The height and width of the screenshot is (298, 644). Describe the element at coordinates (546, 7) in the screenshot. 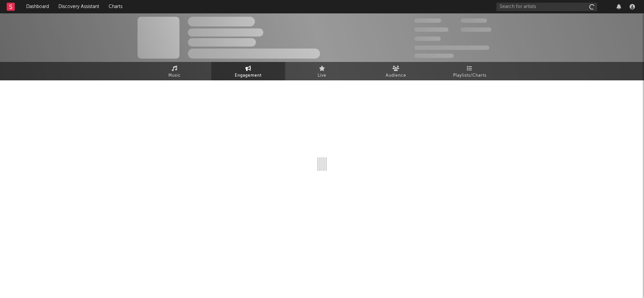

I see `input: Search for artists` at that location.